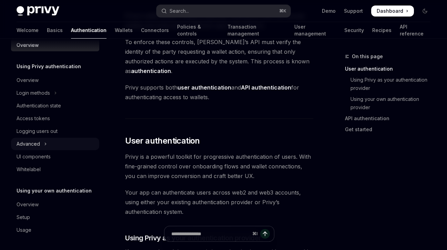 The image size is (447, 250). What do you see at coordinates (55, 119) in the screenshot?
I see `a: Access tokens` at bounding box center [55, 119].